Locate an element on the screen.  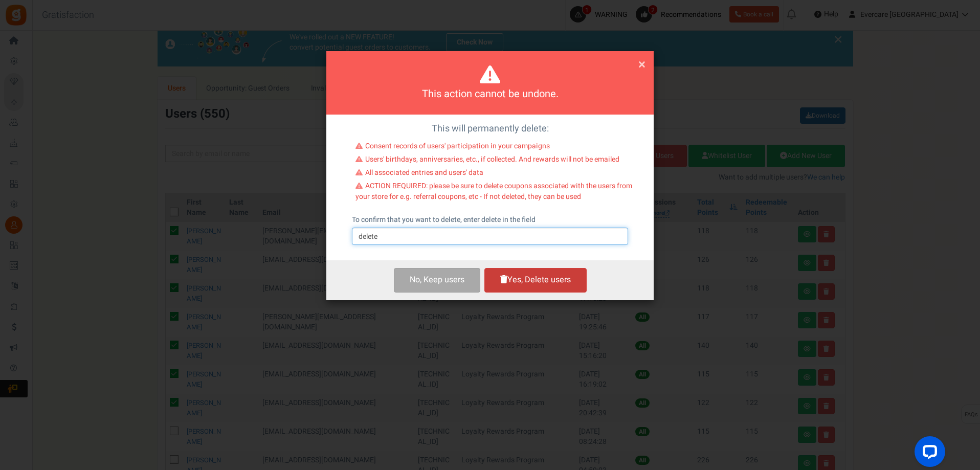
input: delete is located at coordinates (490, 236).